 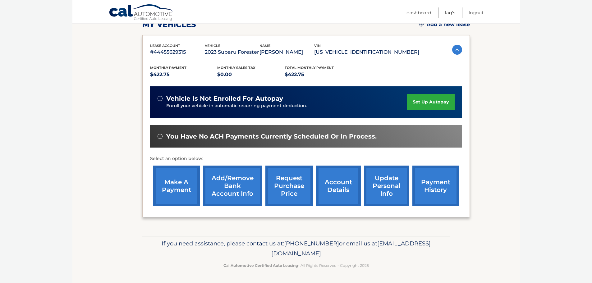 What do you see at coordinates (309, 68) in the screenshot?
I see `span: Total Monthly Payment` at bounding box center [309, 68].